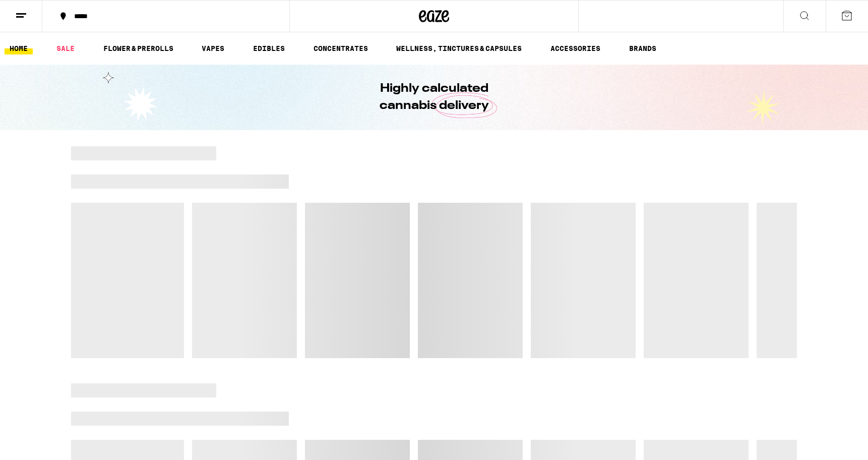  I want to click on a: WELLNESS, TINCTURES & CAPSULES, so click(459, 48).